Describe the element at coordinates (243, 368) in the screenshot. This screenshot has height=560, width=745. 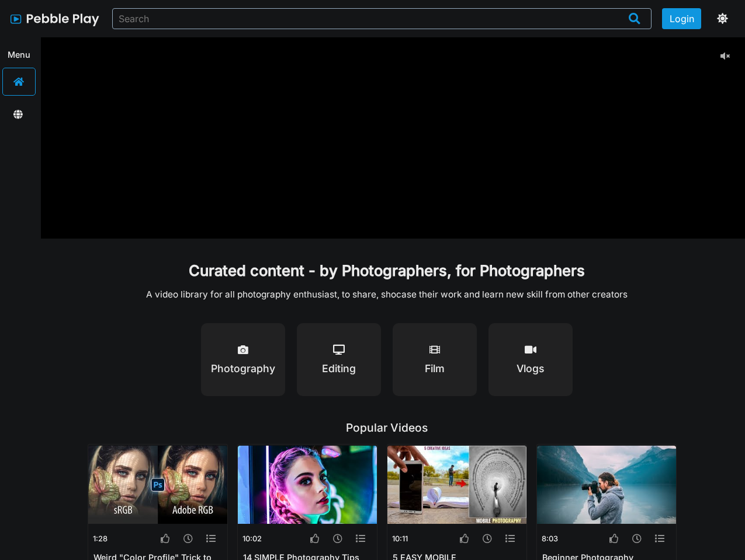
I see `h1: Photography` at that location.